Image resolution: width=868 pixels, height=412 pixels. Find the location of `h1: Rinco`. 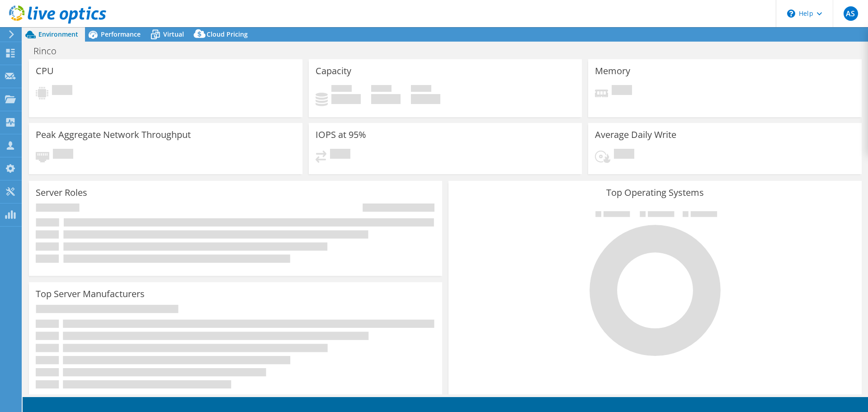

h1: Rinco is located at coordinates (50, 51).